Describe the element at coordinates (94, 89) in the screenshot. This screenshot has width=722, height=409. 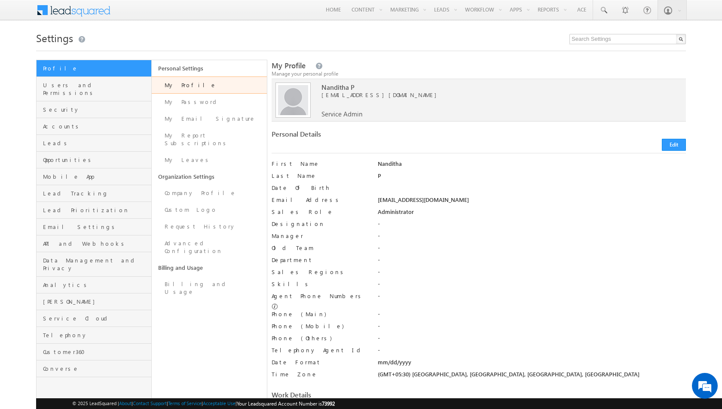
I see `a: Users and Permissions` at that location.